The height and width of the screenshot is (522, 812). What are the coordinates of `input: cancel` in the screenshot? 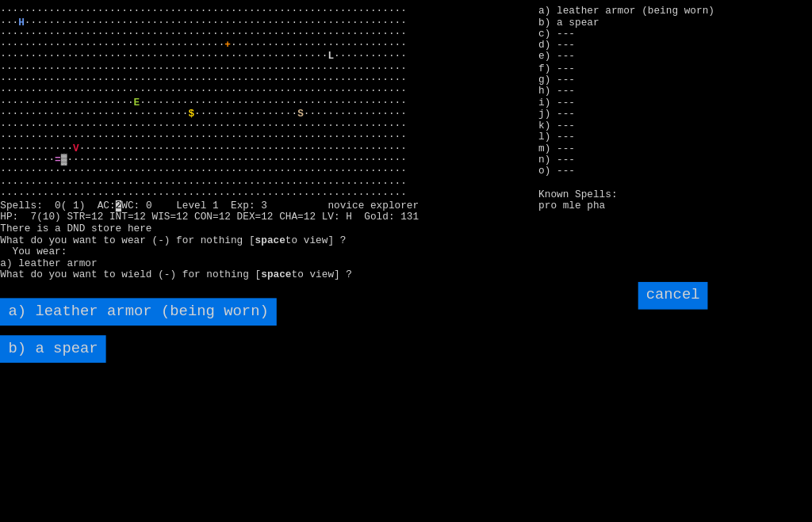 It's located at (668, 290).